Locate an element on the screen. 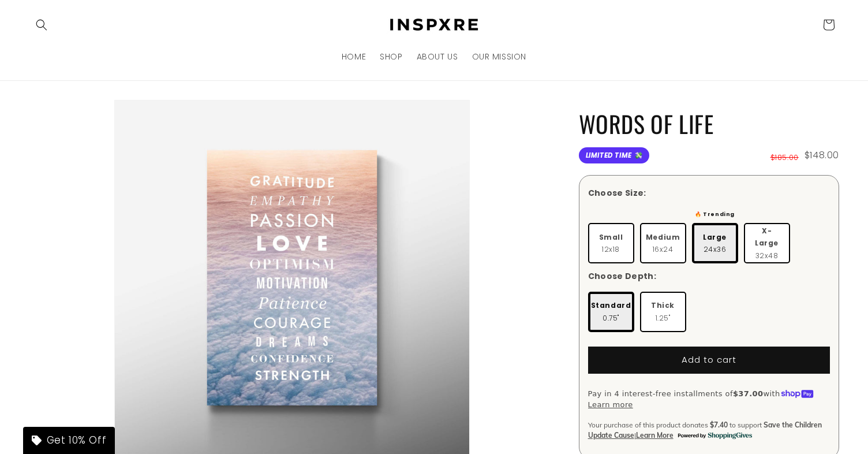 Image resolution: width=868 pixels, height=454 pixels. label: 24x36 is located at coordinates (715, 243).